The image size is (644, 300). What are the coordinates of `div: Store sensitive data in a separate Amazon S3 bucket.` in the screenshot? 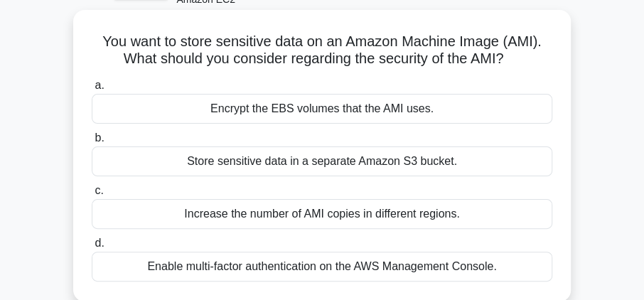 It's located at (322, 161).